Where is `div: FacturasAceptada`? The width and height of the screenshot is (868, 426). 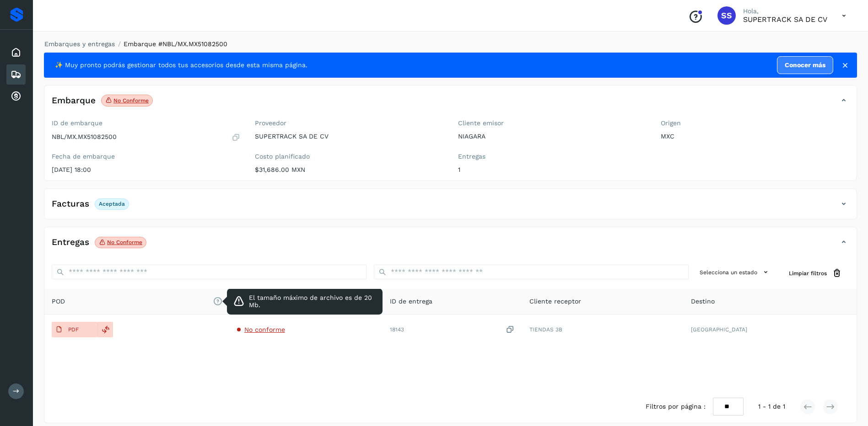 div: FacturasAceptada is located at coordinates (450, 208).